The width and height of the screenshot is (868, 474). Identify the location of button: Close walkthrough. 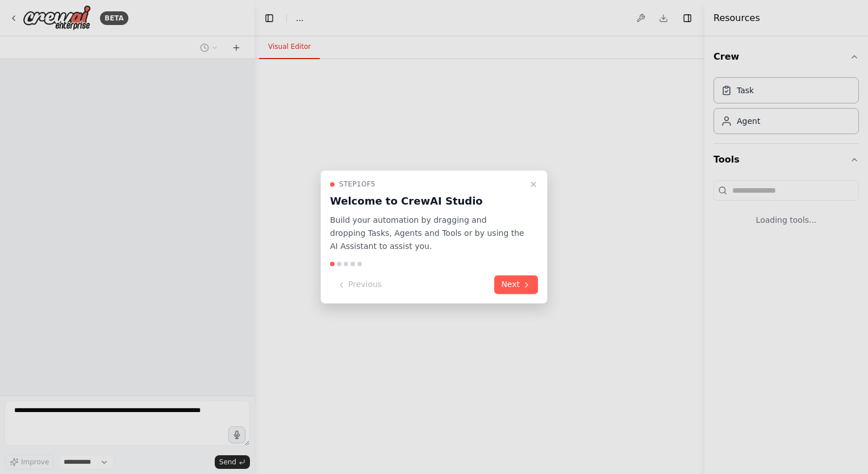
(533, 184).